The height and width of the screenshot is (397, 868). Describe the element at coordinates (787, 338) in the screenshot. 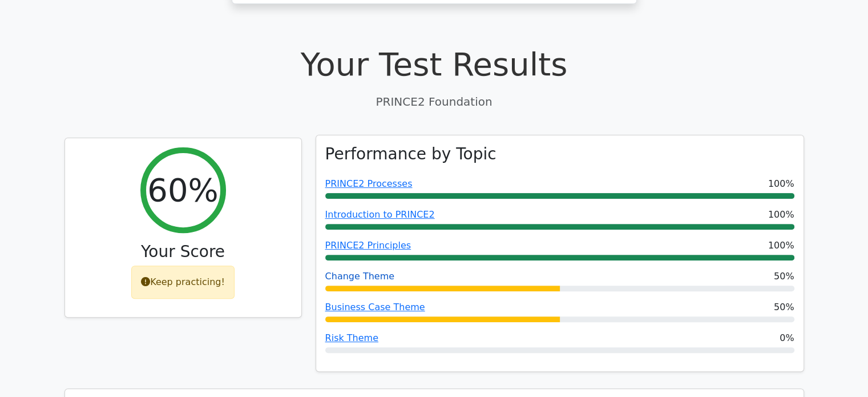

I see `span: 0%` at that location.